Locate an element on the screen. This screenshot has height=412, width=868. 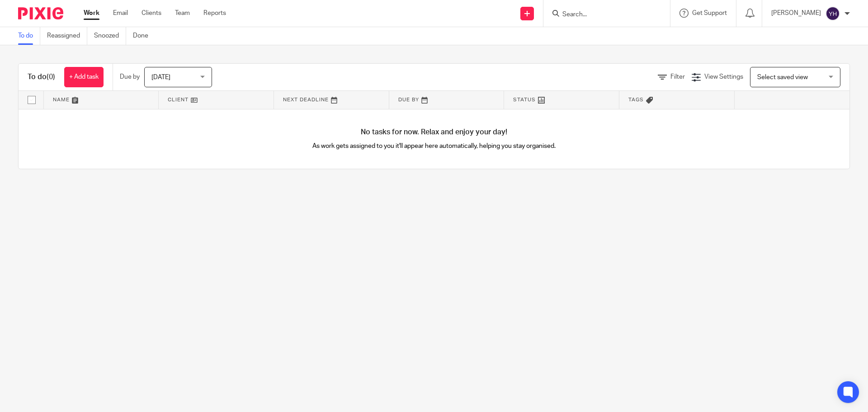
a: + Add task is located at coordinates (84, 77).